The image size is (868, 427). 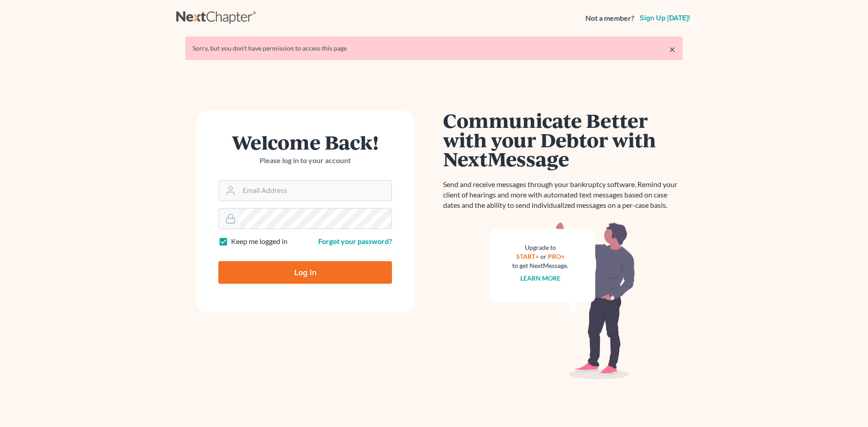 What do you see at coordinates (305, 161) in the screenshot?
I see `p: Please log in to your account` at bounding box center [305, 161].